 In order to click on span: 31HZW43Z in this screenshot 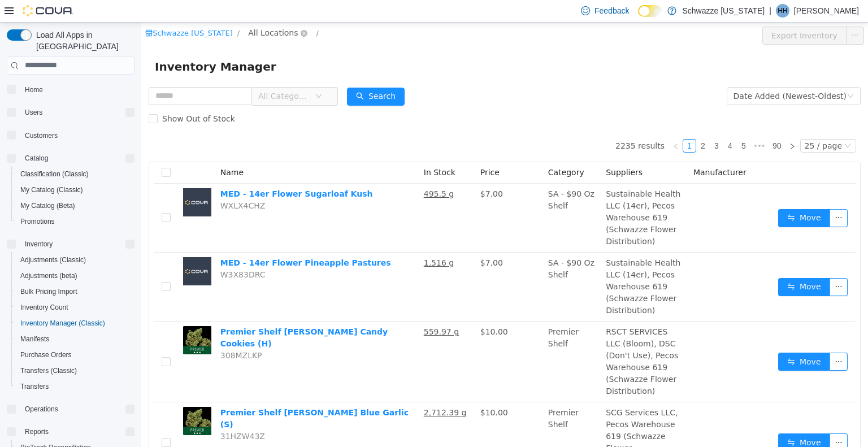, I will do `click(101, 414)`.